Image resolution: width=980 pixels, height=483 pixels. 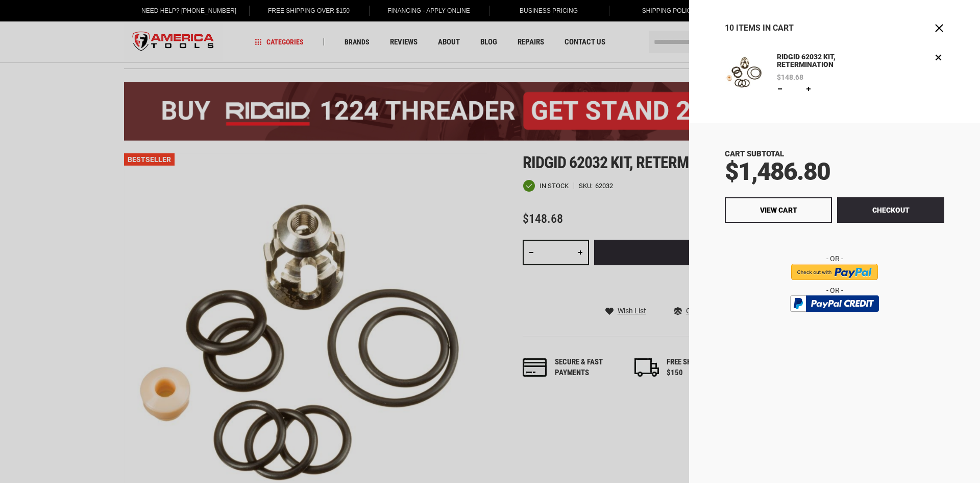 What do you see at coordinates (890, 209) in the screenshot?
I see `button: Checkout` at bounding box center [890, 209].